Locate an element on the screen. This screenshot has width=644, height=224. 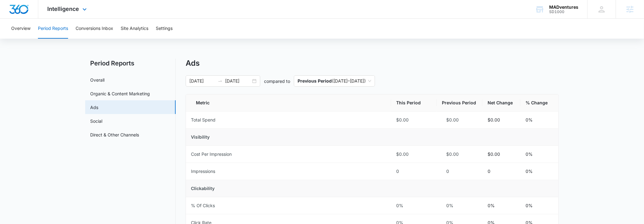
div: Total Spend is located at coordinates (203, 120).